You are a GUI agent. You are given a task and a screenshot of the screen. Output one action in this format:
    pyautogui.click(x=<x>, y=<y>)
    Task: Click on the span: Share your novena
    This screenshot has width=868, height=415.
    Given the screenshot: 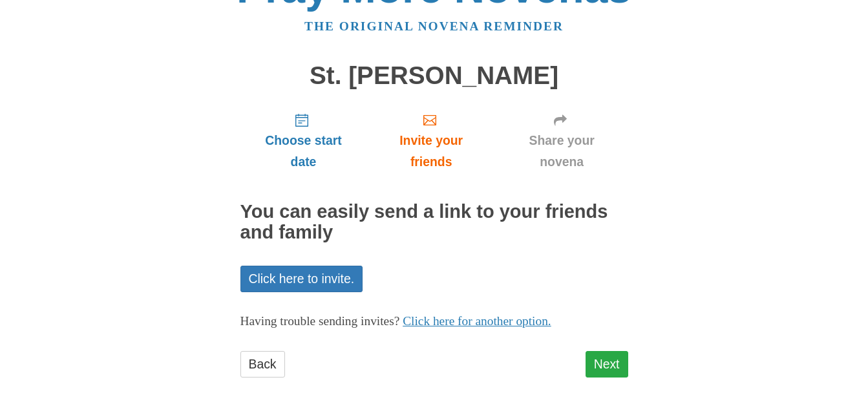 What is the action you would take?
    pyautogui.click(x=562, y=151)
    